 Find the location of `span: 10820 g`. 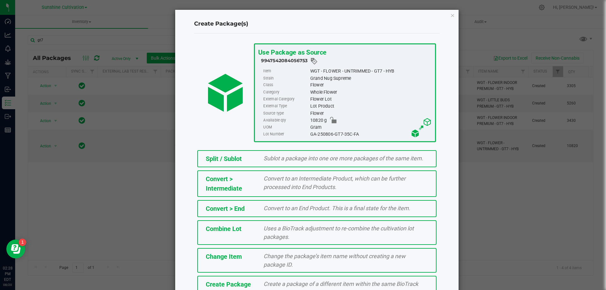

span: 10820 g is located at coordinates (318, 120).